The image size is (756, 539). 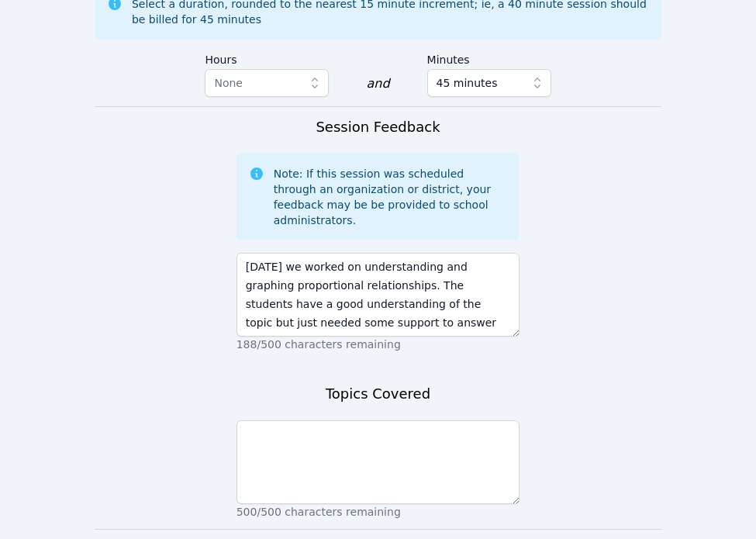 I want to click on p: 500/500 characters remaining, so click(x=378, y=512).